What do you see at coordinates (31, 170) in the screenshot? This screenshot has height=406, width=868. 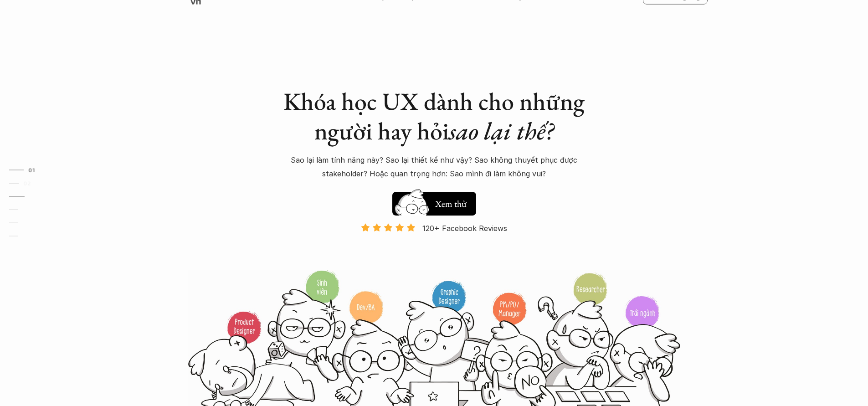 I see `strong: 01` at bounding box center [31, 170].